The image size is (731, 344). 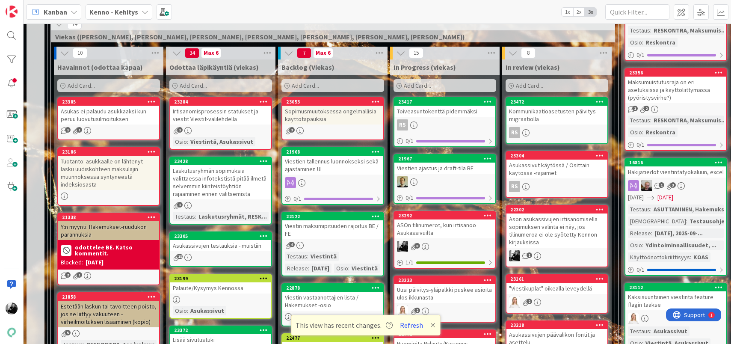 I want to click on div: KOAS, so click(x=701, y=257).